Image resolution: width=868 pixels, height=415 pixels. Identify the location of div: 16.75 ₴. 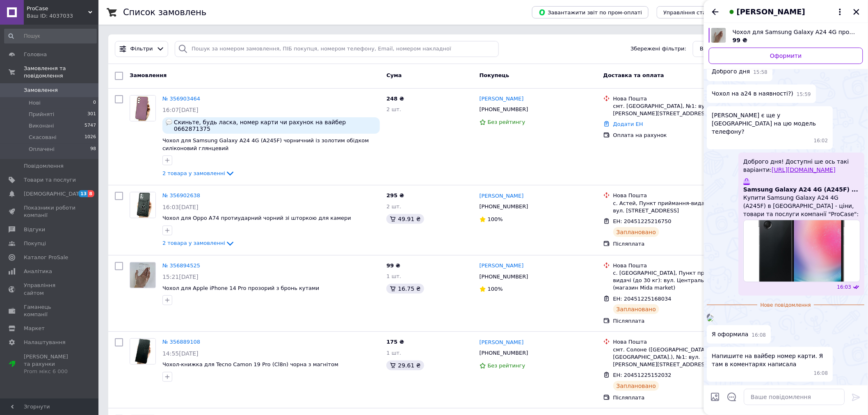
(405, 289).